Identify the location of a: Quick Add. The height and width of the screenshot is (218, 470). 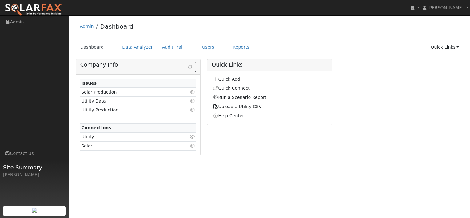
(227, 79).